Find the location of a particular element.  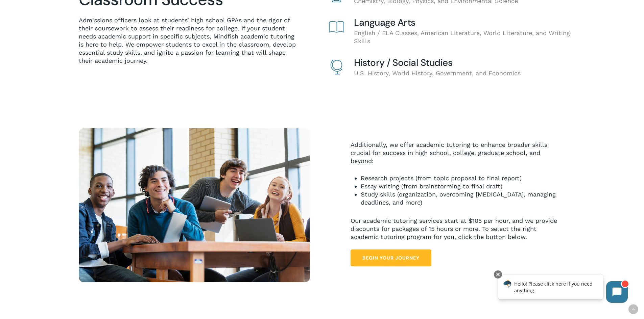

img: Avatar is located at coordinates (16, 15).